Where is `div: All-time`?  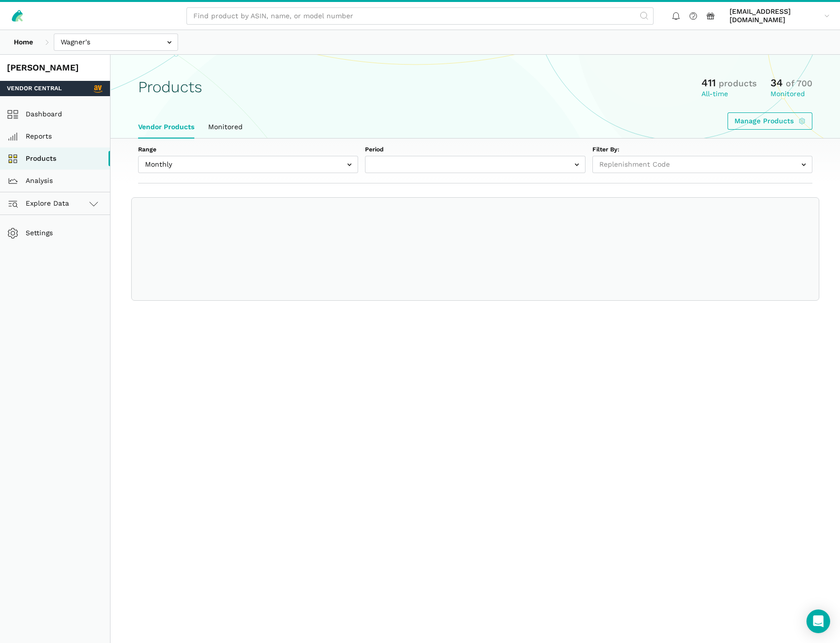
div: All-time is located at coordinates (729, 94).